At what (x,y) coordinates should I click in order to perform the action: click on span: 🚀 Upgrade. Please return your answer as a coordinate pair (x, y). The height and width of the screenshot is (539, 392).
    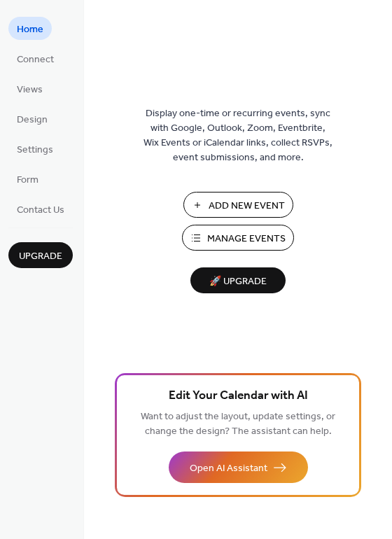
    Looking at the image, I should click on (238, 282).